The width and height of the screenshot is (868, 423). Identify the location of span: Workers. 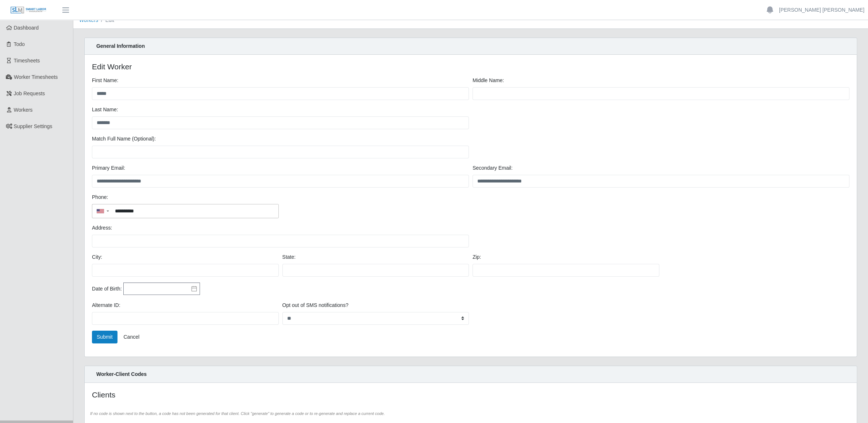
(24, 110).